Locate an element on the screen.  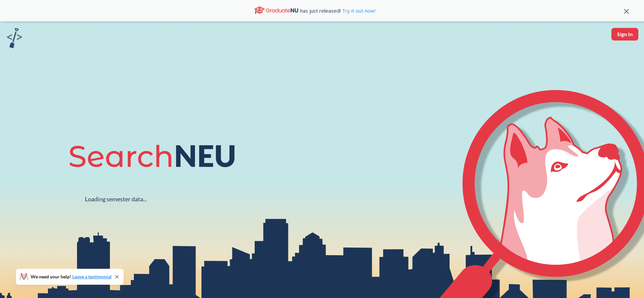
a: Leave a testimonial is located at coordinates (92, 277).